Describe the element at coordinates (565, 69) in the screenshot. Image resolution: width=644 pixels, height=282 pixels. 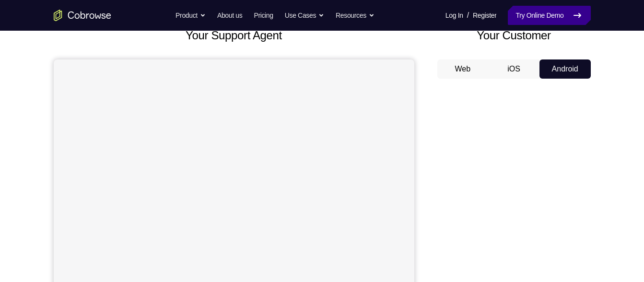
I see `button: Android` at that location.